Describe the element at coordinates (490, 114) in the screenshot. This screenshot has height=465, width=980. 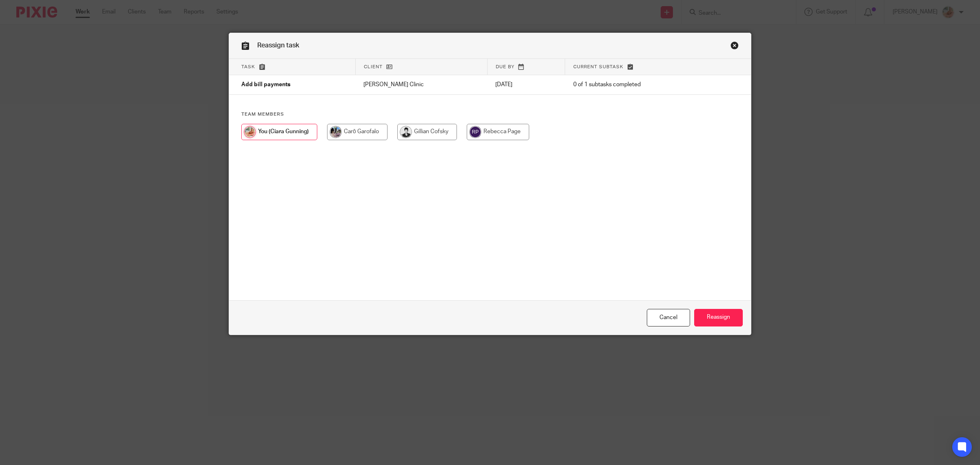
I see `h4: Team members` at that location.